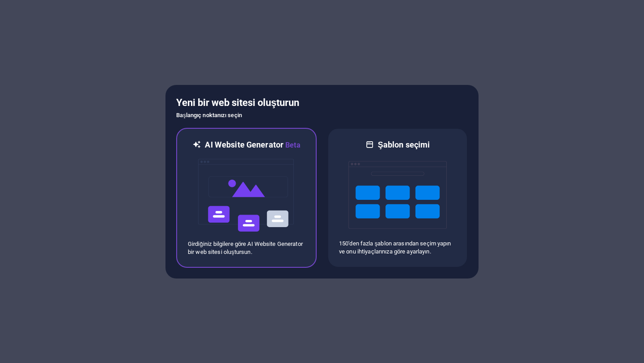 The width and height of the screenshot is (644, 363). Describe the element at coordinates (292, 145) in the screenshot. I see `span: Beta` at that location.